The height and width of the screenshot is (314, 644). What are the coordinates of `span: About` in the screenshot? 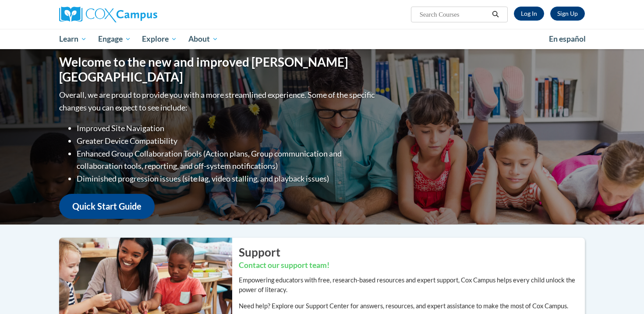 It's located at (203, 39).